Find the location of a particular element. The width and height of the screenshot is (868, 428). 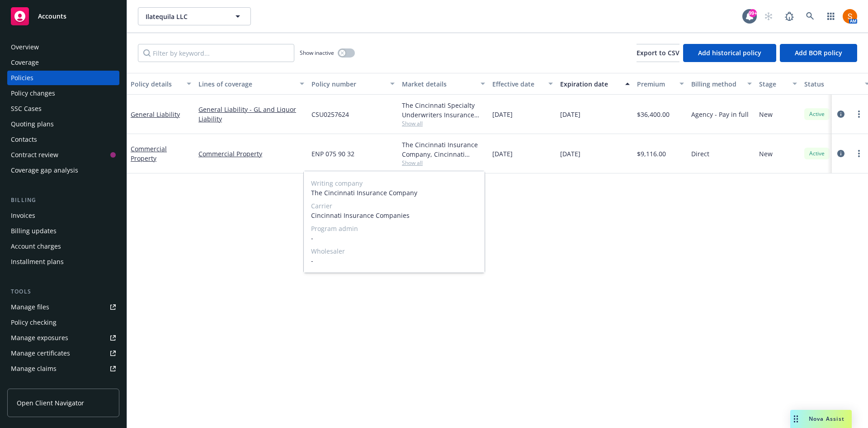

div: 99+ is located at coordinates (753, 13).